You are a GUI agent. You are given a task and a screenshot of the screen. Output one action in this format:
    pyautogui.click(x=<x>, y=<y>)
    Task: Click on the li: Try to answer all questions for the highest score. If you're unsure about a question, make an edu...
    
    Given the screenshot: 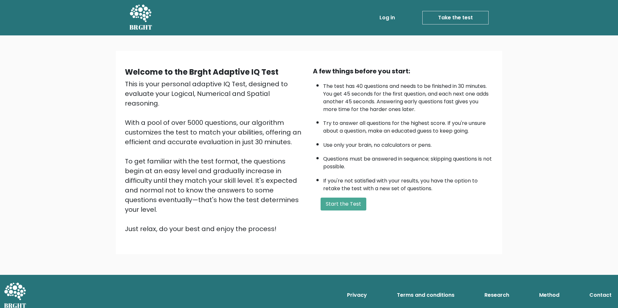 What is the action you would take?
    pyautogui.click(x=408, y=125)
    